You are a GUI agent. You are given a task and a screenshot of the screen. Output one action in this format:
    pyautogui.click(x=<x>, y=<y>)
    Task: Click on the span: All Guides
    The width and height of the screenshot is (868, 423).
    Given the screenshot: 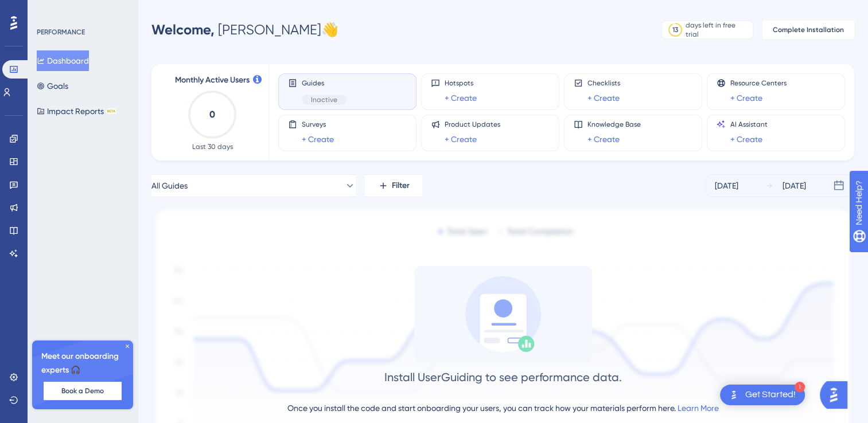 What is the action you would take?
    pyautogui.click(x=169, y=186)
    